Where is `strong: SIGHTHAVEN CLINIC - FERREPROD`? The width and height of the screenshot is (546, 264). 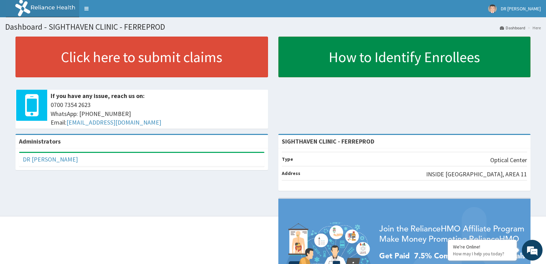
strong: SIGHTHAVEN CLINIC - FERREPROD is located at coordinates (328, 141).